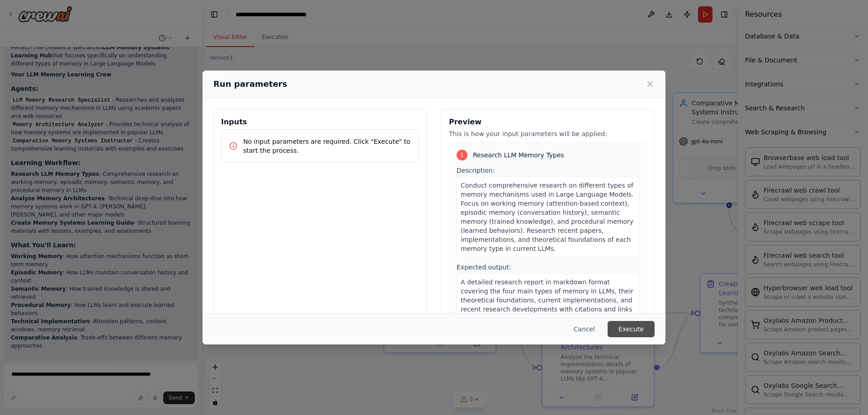 The height and width of the screenshot is (415, 868). I want to click on h3: Inputs, so click(320, 122).